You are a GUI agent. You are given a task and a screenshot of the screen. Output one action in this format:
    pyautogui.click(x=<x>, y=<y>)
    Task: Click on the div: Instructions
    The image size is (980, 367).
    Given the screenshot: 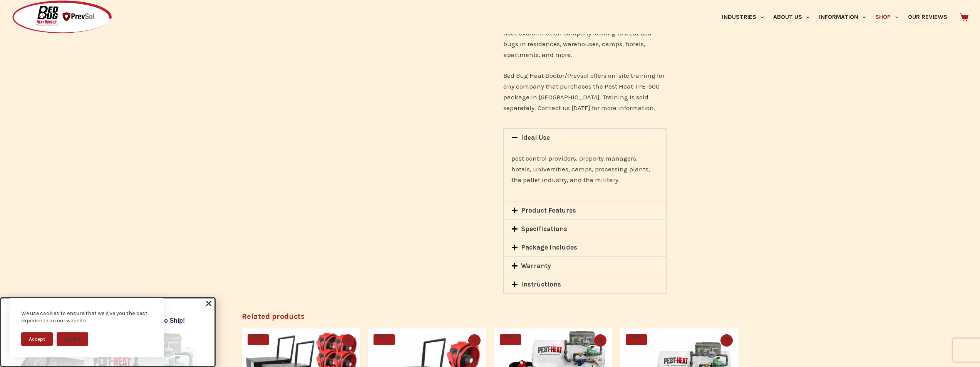 What is the action you would take?
    pyautogui.click(x=585, y=284)
    